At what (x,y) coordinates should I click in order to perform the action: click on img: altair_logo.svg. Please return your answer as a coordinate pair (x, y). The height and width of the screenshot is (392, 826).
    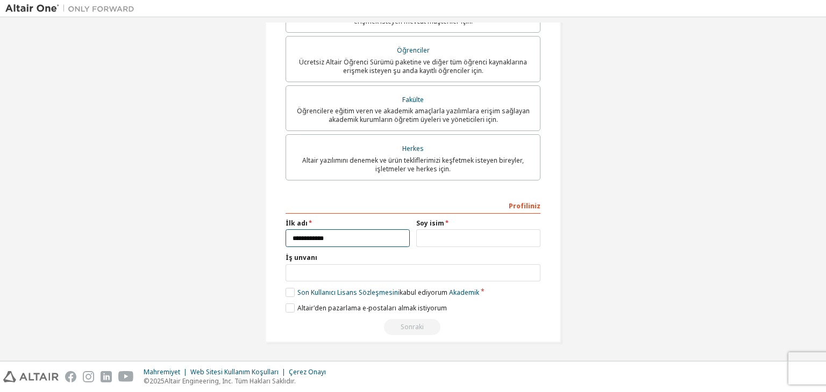
    Looking at the image, I should click on (31, 377).